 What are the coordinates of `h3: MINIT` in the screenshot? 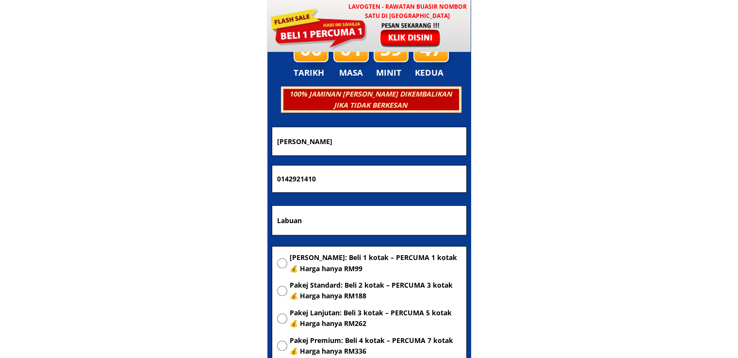 It's located at (391, 73).